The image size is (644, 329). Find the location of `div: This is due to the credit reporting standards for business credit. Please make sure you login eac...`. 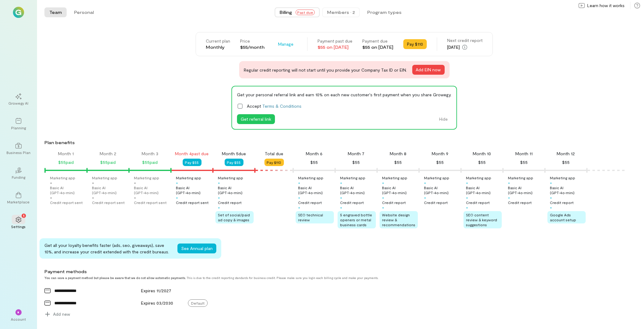

div: This is due to the credit reporting standards for business credit. Please make sure you login eac... is located at coordinates (313, 278).